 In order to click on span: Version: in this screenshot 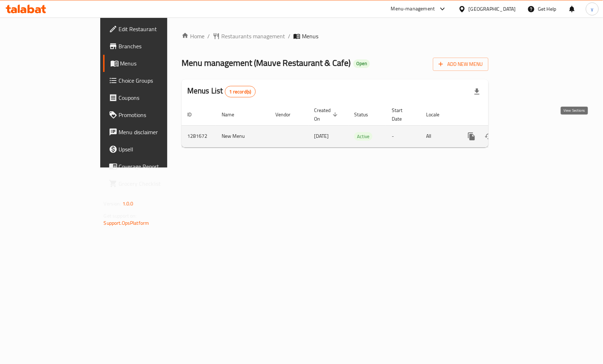, I will do `click(112, 203)`.